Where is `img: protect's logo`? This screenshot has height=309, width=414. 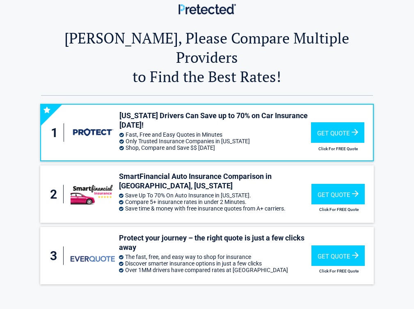
img: protect's logo is located at coordinates (93, 133).